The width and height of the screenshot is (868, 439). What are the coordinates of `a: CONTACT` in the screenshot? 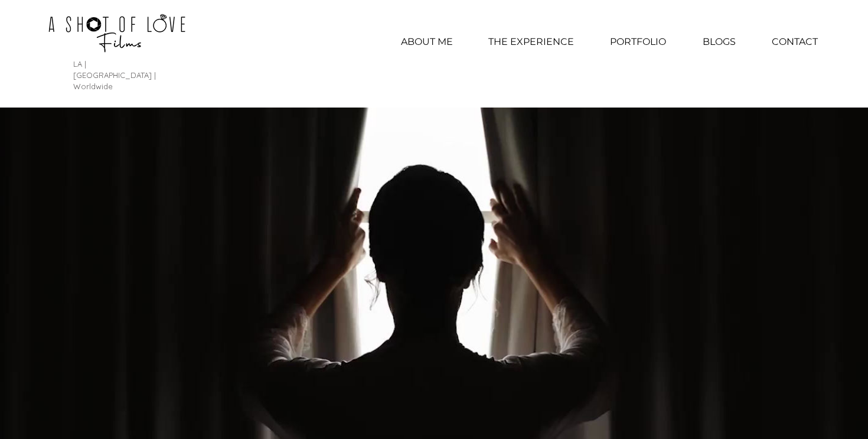 It's located at (795, 42).